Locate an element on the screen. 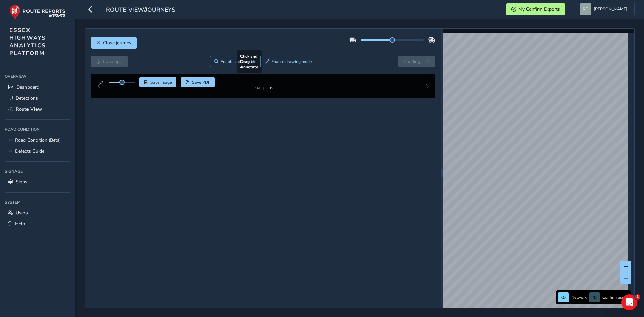  a: Help is located at coordinates (37, 224).